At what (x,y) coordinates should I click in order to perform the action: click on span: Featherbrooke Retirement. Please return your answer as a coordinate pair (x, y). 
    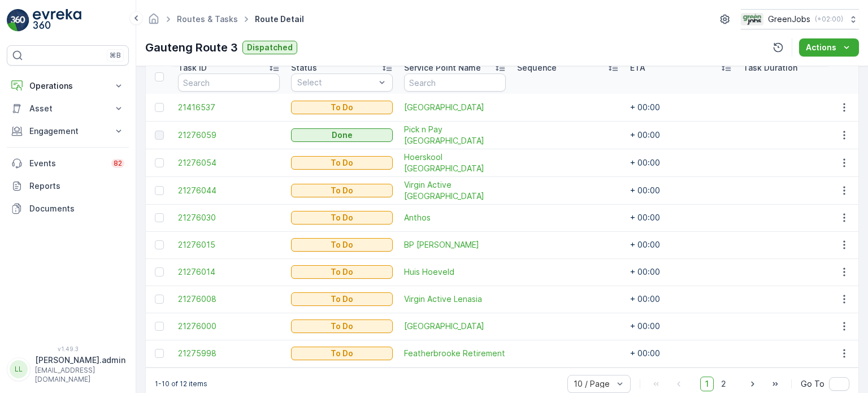
    Looking at the image, I should click on (455, 353).